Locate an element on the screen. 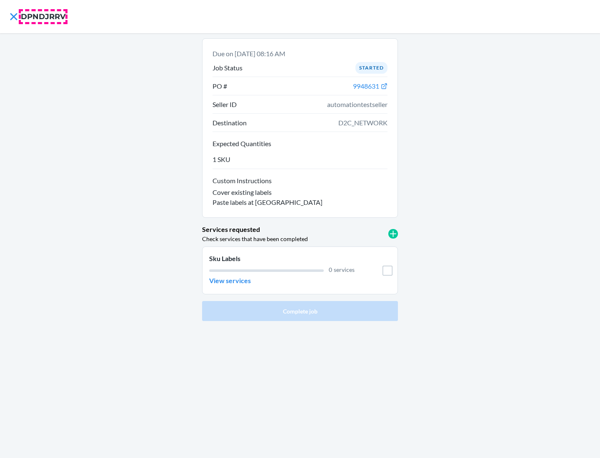 Image resolution: width=600 pixels, height=458 pixels. p: Custom Instructions is located at coordinates (300, 181).